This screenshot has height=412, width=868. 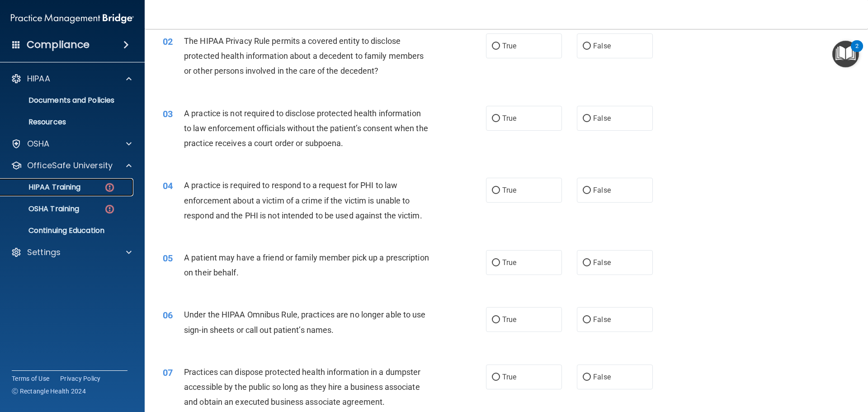 What do you see at coordinates (71, 166) in the screenshot?
I see `a: OfficeSafe University` at bounding box center [71, 166].